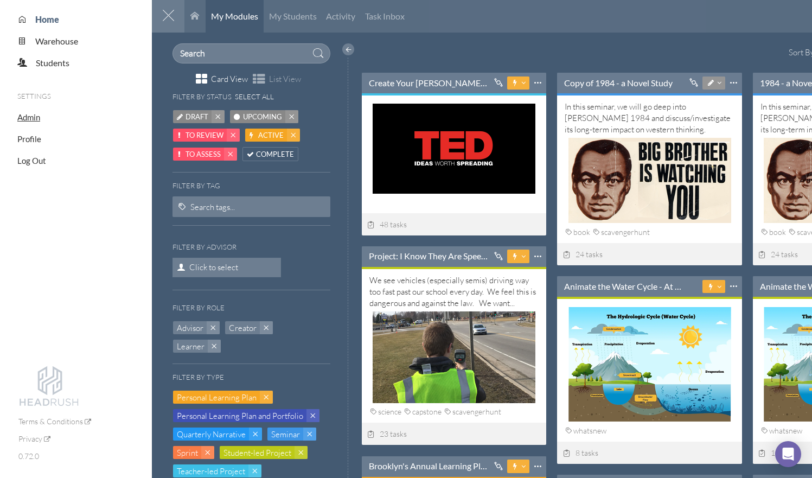 The image size is (812, 478). I want to click on span: Warehouse, so click(56, 41).